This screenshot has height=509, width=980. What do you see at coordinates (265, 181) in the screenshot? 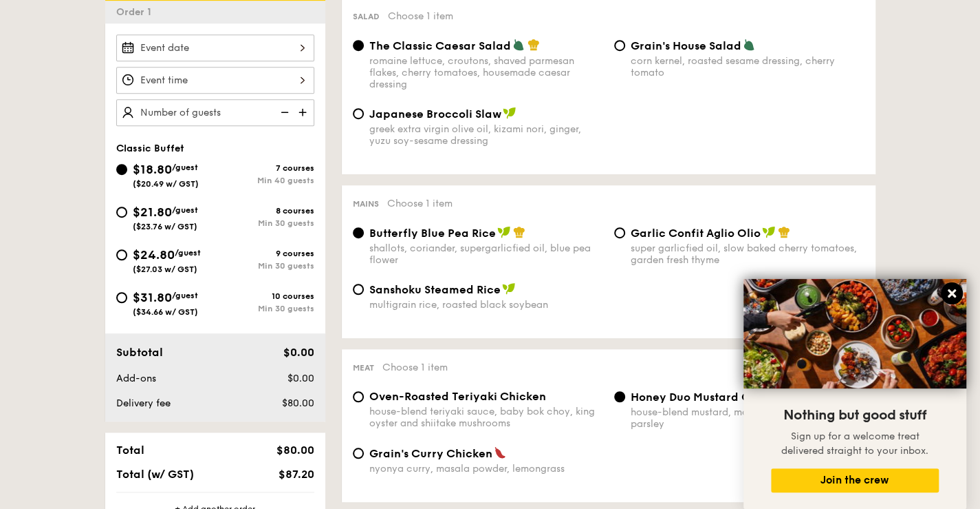
I see `div: Min 40 guests` at bounding box center [265, 181].